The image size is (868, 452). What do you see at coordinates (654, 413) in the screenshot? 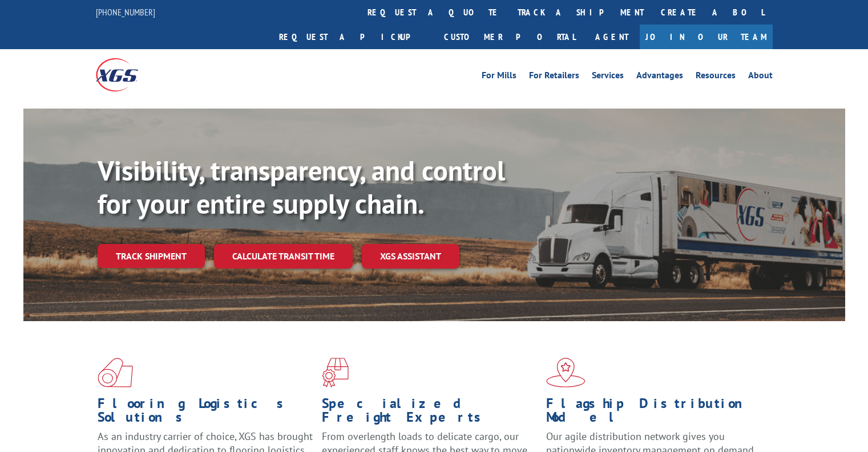
I see `h1: Flagship Distribution Model` at bounding box center [654, 413].